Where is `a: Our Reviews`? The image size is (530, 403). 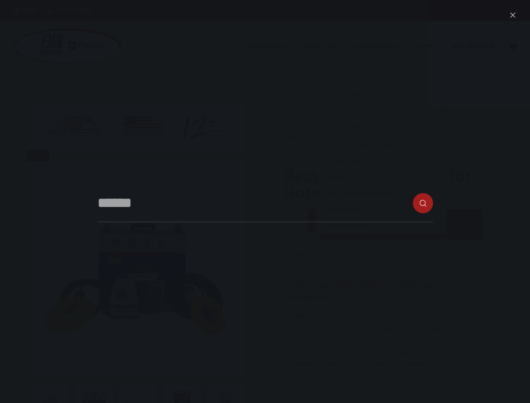 a: Our Reviews is located at coordinates (472, 46).